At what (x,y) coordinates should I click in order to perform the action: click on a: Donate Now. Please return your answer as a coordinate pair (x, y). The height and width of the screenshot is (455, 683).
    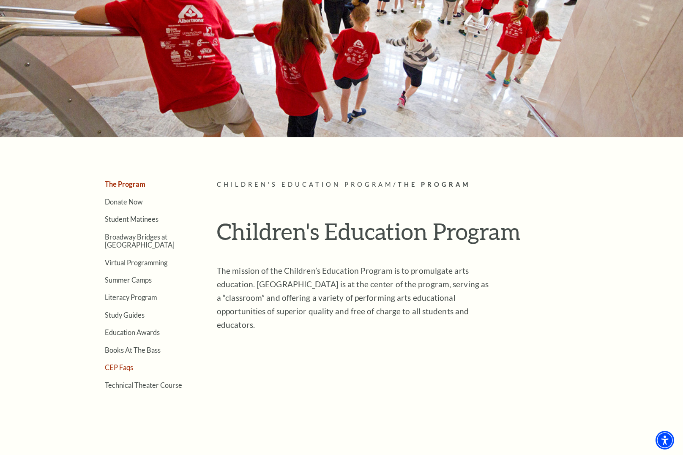
    Looking at the image, I should click on (124, 202).